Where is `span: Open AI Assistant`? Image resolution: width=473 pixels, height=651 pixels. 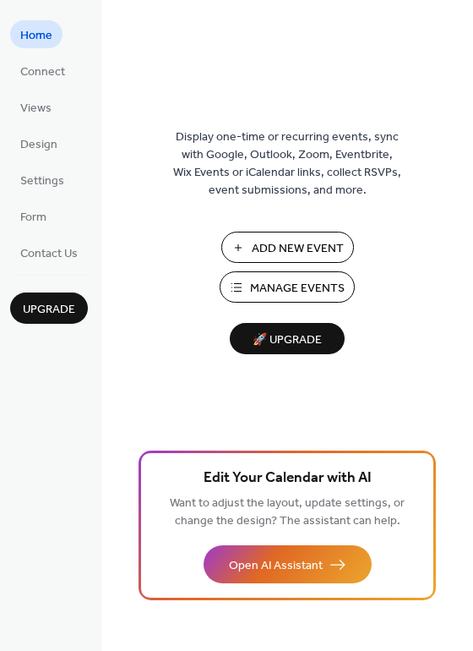
span: Open AI Assistant is located at coordinates (275, 565).